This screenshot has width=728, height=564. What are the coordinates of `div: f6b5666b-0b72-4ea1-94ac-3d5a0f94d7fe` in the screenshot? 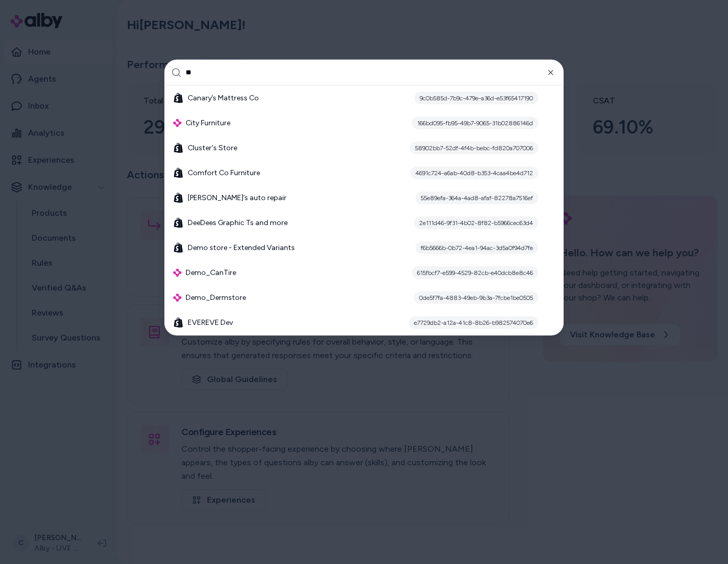 It's located at (477, 247).